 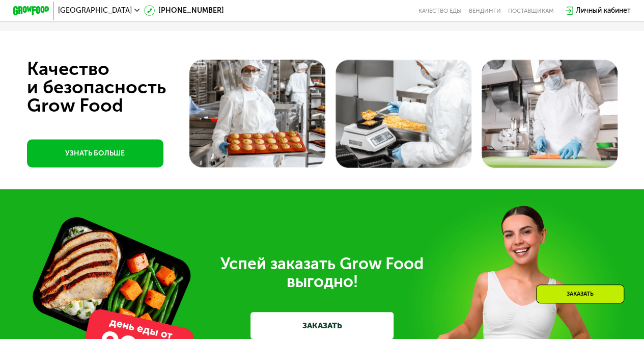 I want to click on div: Заказать, so click(x=580, y=293).